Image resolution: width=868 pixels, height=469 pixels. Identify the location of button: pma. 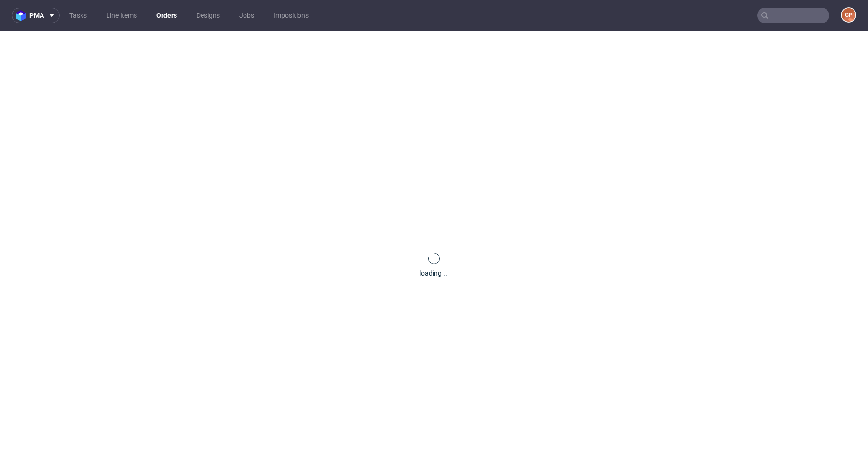
(36, 15).